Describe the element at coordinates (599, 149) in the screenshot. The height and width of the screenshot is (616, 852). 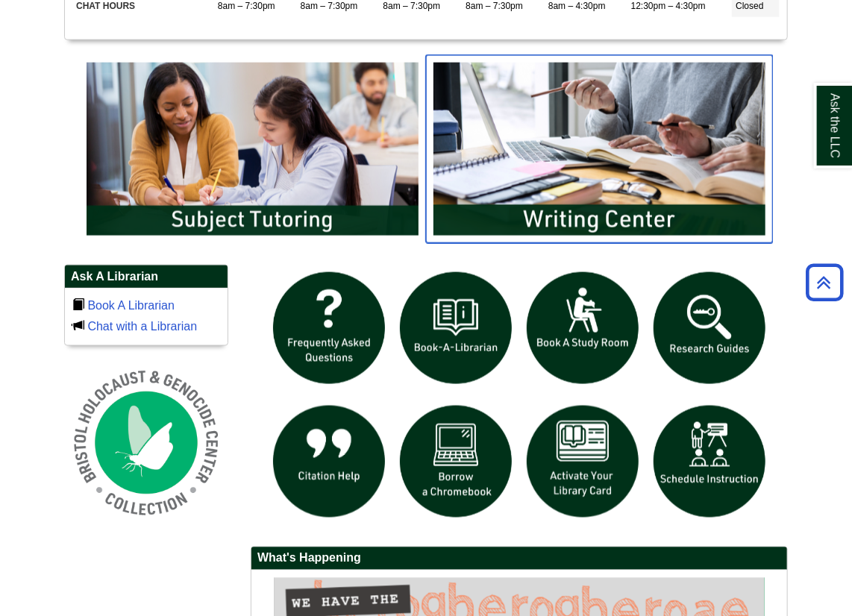
I see `img: Writing Center Information` at that location.